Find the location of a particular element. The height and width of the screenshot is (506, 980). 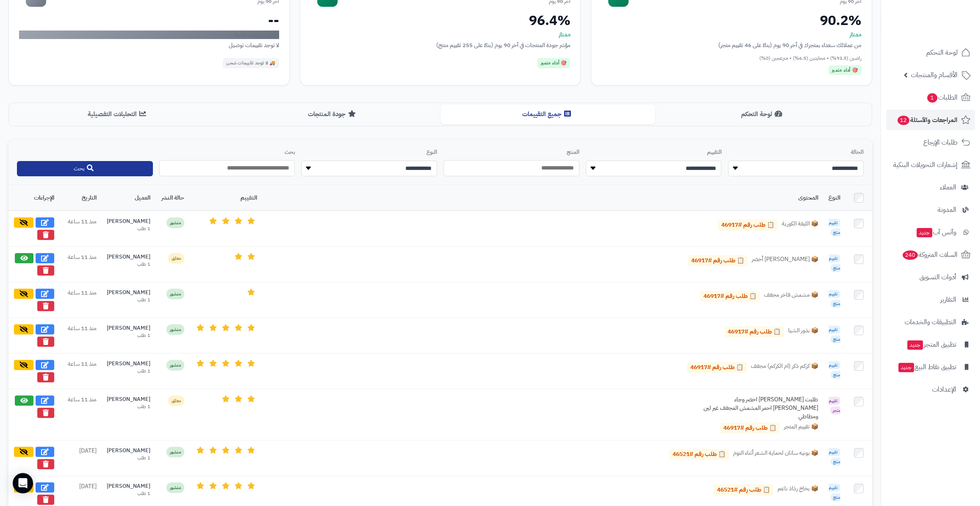

div: 90.2% is located at coordinates (731, 20).